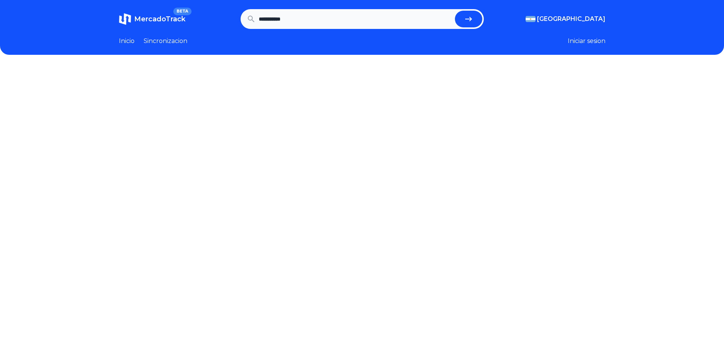 The width and height of the screenshot is (724, 341). I want to click on span: BETA, so click(182, 11).